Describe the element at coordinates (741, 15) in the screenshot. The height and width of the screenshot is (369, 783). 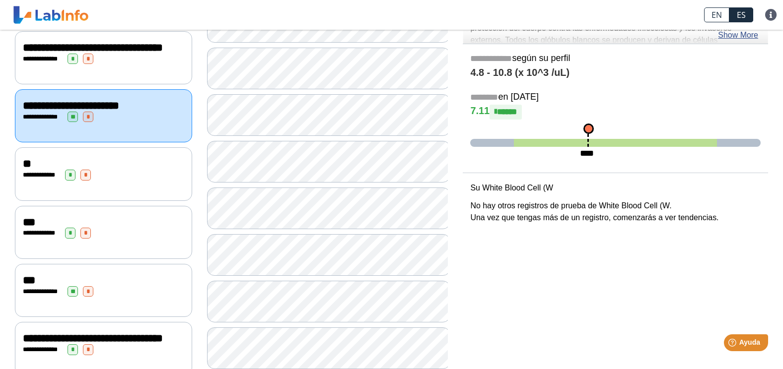
I see `a: ES` at that location.